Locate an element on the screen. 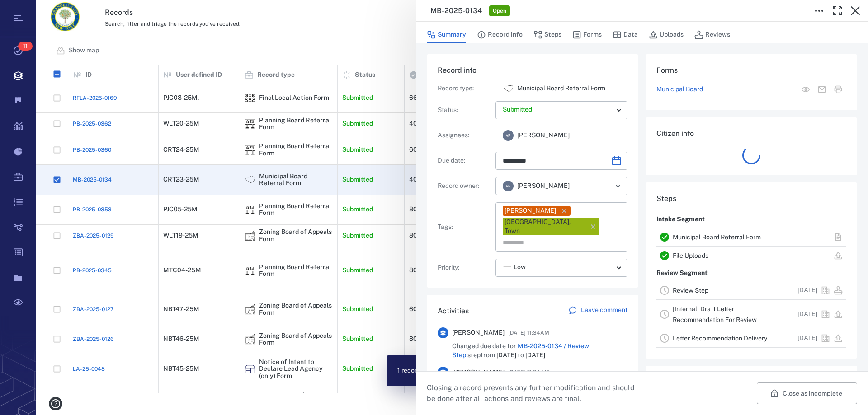 Image resolution: width=868 pixels, height=415 pixels. p: Tags : is located at coordinates (465, 227).